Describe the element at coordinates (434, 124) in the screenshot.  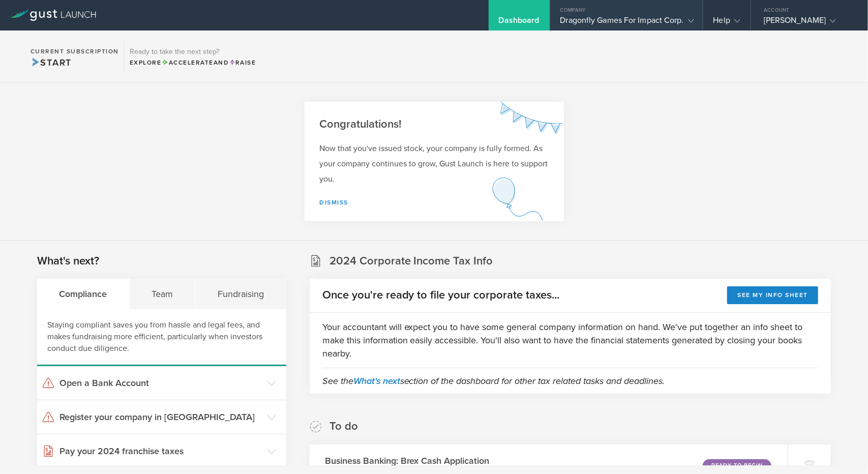
I see `h2: Congratulations!` at that location.